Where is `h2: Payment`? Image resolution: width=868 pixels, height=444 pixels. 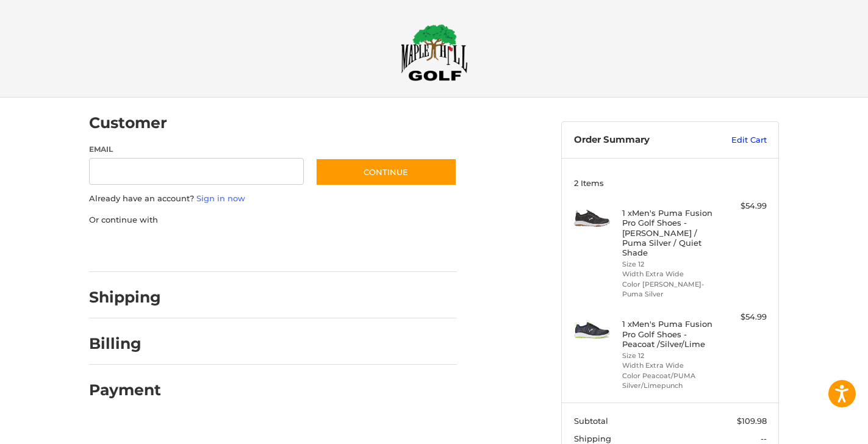
h2: Payment is located at coordinates (125, 389).